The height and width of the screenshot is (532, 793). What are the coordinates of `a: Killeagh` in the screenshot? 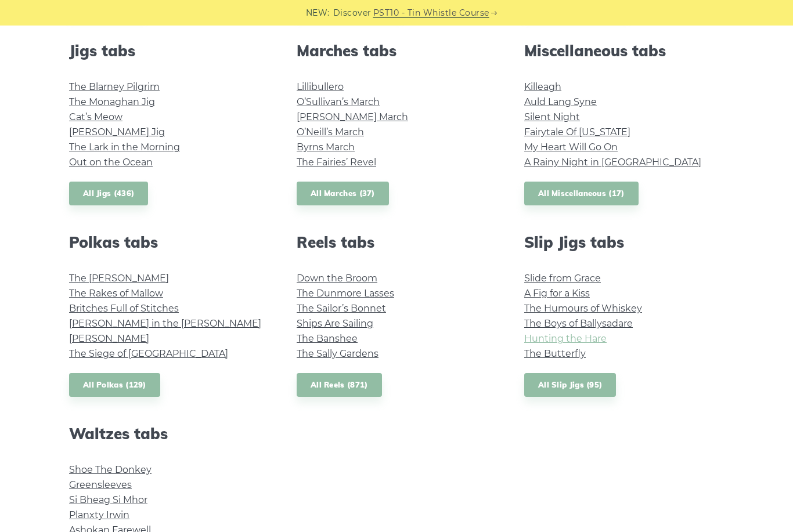 It's located at (543, 86).